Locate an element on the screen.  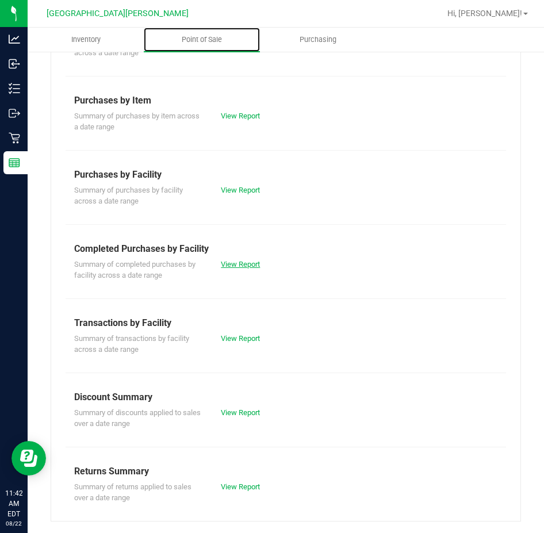
span: Summary of purchases by facility across a date range is located at coordinates (128, 195).